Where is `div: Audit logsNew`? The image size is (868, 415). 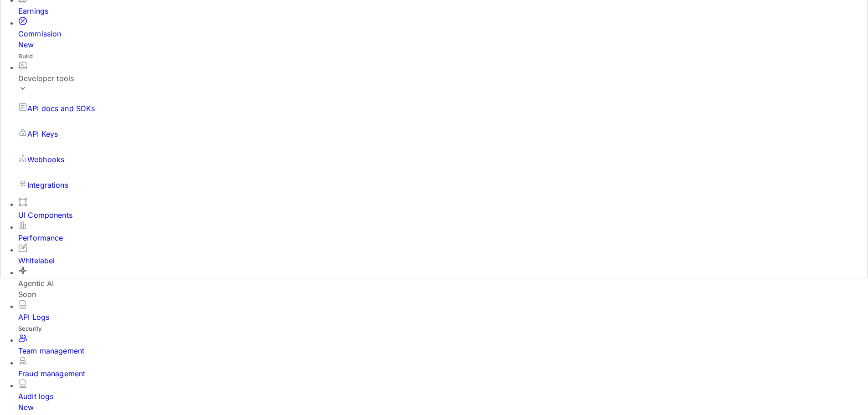
div: Audit logsNew is located at coordinates (443, 396).